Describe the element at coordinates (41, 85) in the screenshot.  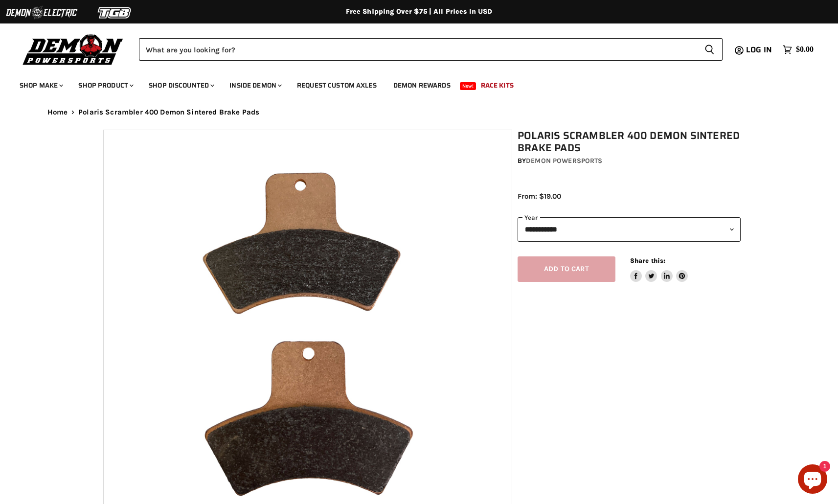
I see `a: Shop Make` at that location.